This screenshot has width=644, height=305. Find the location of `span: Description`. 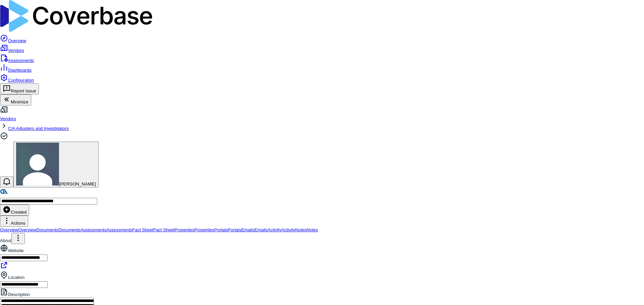

span: Description is located at coordinates (18, 295).